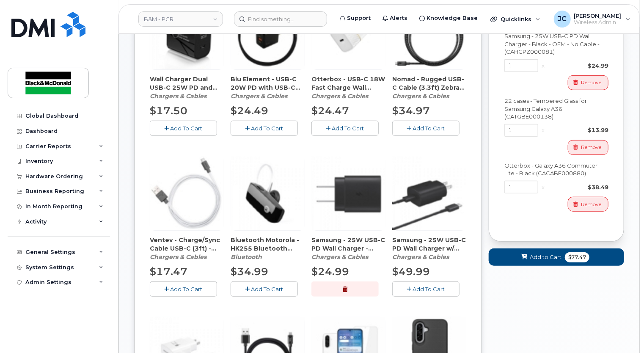  Describe the element at coordinates (557, 109) in the screenshot. I see `div: 22 cases - Tempered Glass for Samsung Galaxy A36 (CATGBE000138)` at that location.